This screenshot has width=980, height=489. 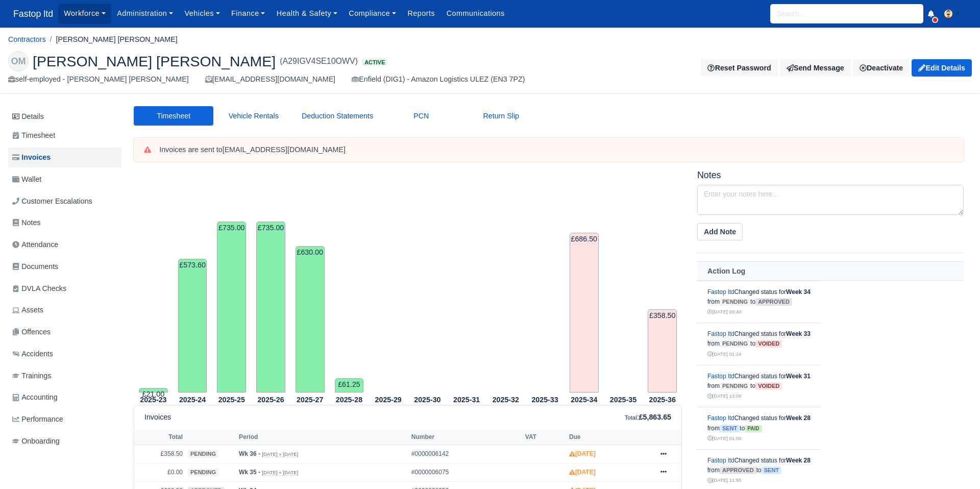 What do you see at coordinates (65, 116) in the screenshot?
I see `a: Details` at bounding box center [65, 116].